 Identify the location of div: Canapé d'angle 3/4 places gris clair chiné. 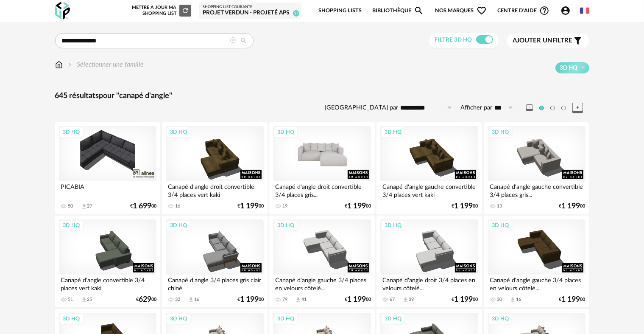
(214, 283).